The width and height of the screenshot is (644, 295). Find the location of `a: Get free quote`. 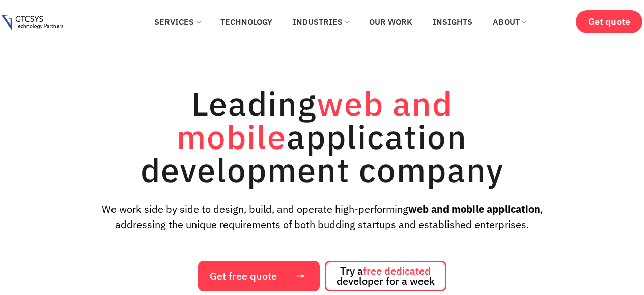

a: Get free quote is located at coordinates (259, 276).